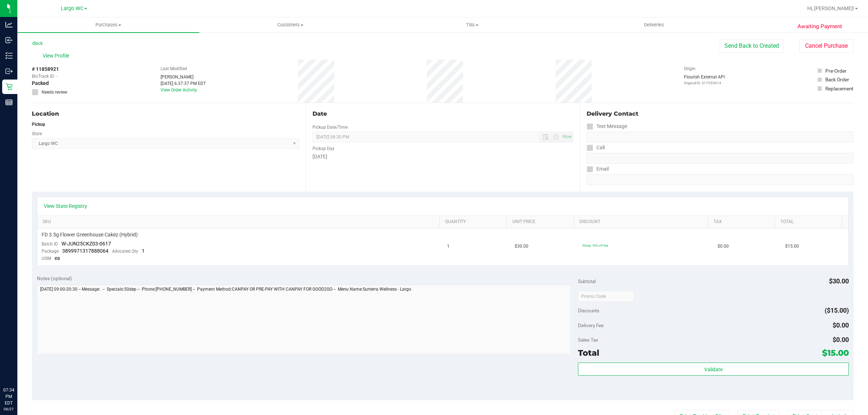 This screenshot has height=415, width=868. I want to click on inline-svg: Outbound, so click(9, 71).